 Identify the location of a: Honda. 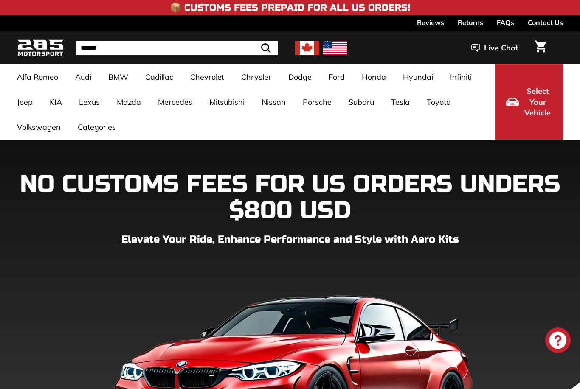
(374, 77).